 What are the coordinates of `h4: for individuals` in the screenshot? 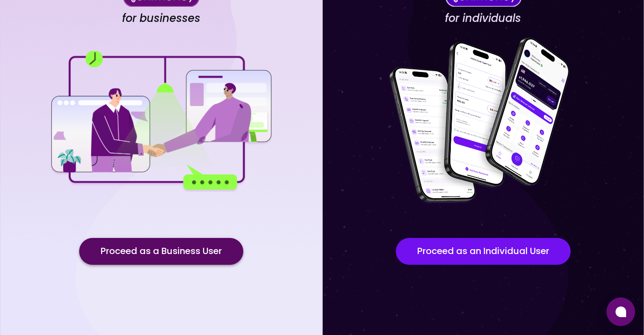 It's located at (483, 18).